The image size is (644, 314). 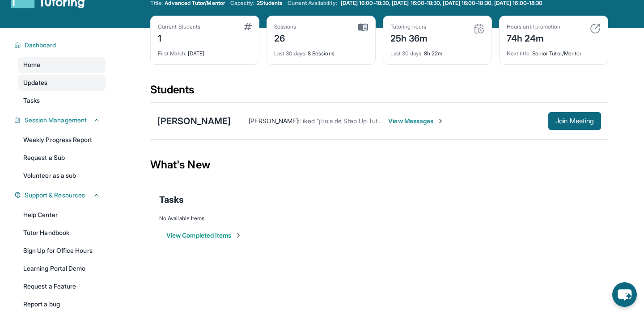 I want to click on div: 8 Sessions, so click(x=321, y=51).